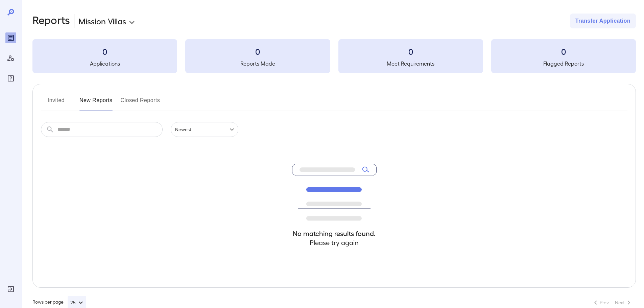 Image resolution: width=644 pixels, height=308 pixels. I want to click on button: Closed Reports, so click(140, 103).